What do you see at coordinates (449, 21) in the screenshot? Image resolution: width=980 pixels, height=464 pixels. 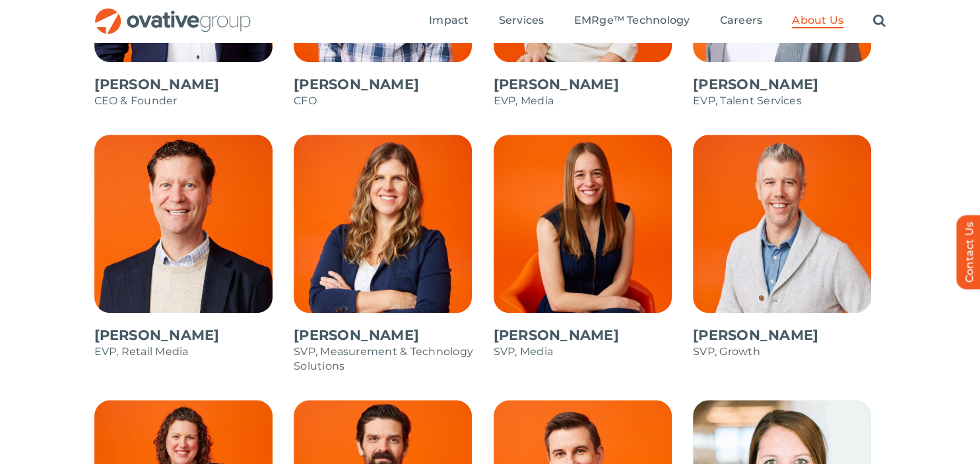 I see `a: Impact` at bounding box center [449, 21].